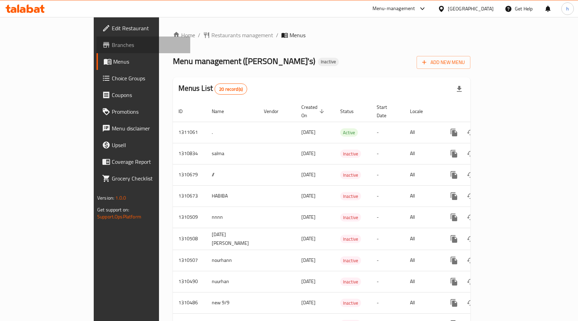 Image resolution: width=578 pixels, height=321 pixels. Describe the element at coordinates (276, 111) in the screenshot. I see `span: Vendor` at that location.